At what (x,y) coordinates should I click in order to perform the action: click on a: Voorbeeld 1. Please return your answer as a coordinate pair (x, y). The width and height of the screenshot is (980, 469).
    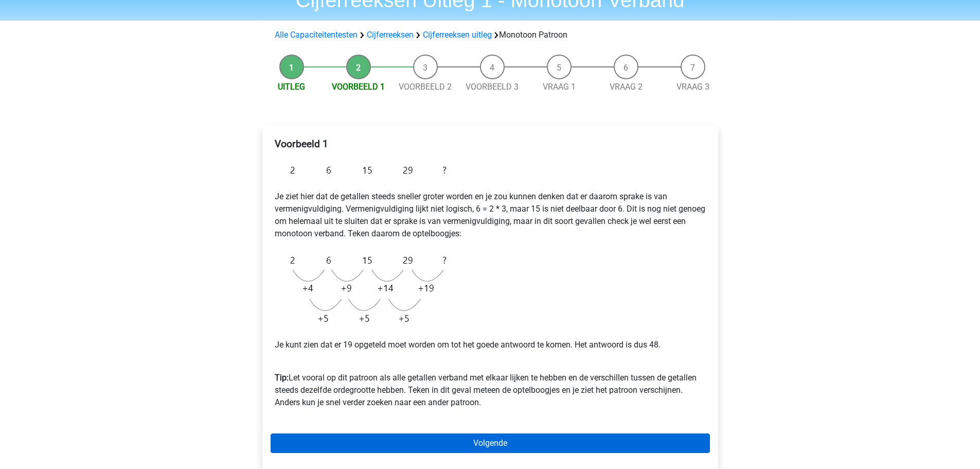
    Looking at the image, I should click on (358, 87).